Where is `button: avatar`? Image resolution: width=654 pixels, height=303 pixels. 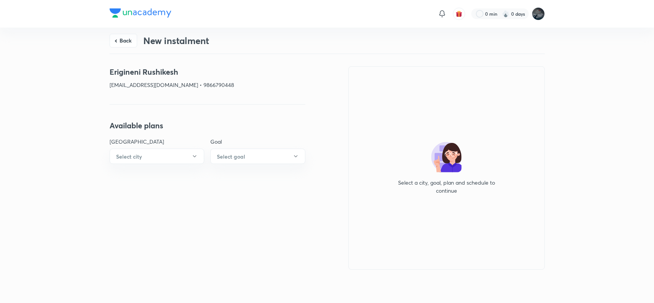 button: avatar is located at coordinates (459, 14).